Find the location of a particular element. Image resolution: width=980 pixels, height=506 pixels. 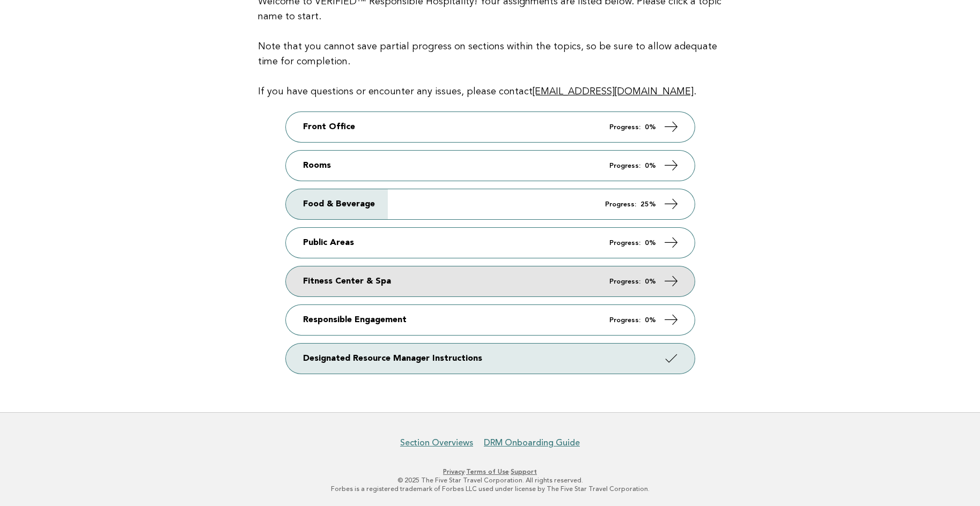

a: Privacy is located at coordinates (454, 472).